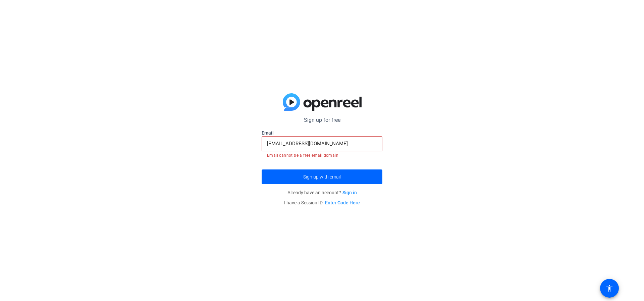  What do you see at coordinates (322, 133) in the screenshot?
I see `label: Email` at bounding box center [322, 133].